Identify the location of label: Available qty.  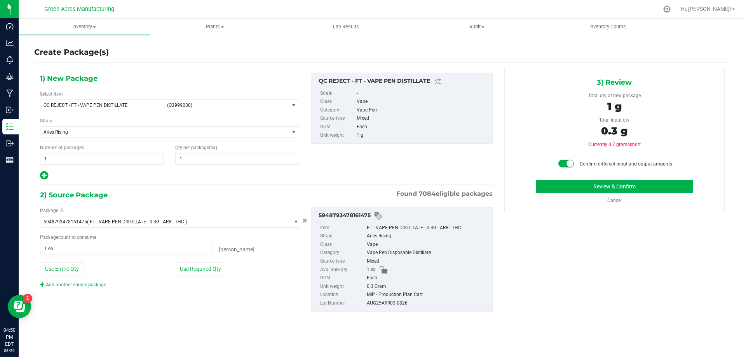
(343, 270).